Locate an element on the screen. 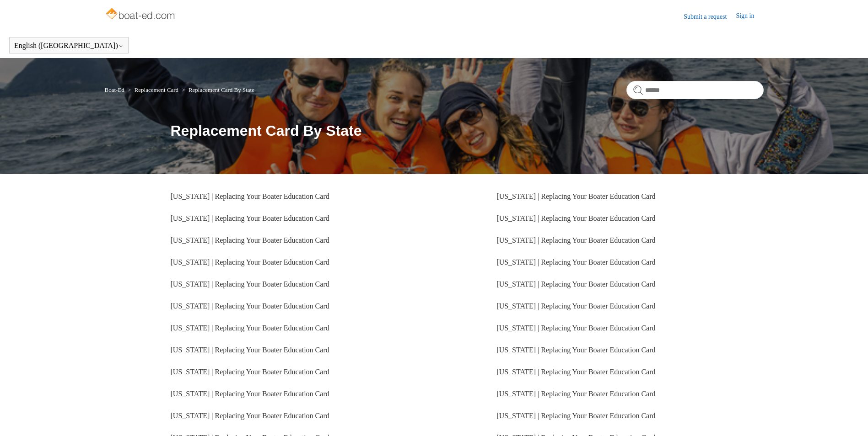 Image resolution: width=868 pixels, height=436 pixels. a: Submit a request is located at coordinates (710, 17).